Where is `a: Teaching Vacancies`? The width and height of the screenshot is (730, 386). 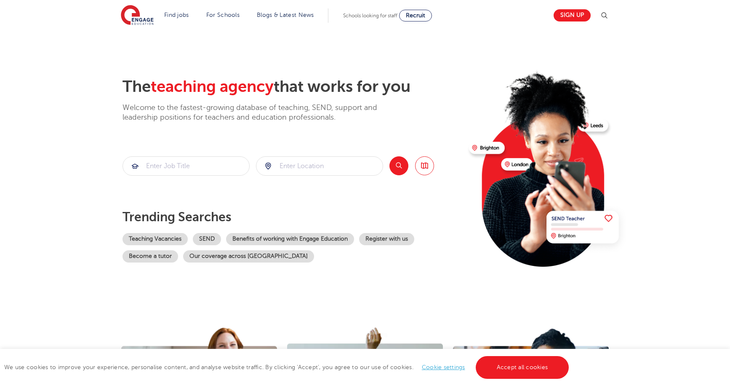
a: Teaching Vacancies is located at coordinates (155, 239).